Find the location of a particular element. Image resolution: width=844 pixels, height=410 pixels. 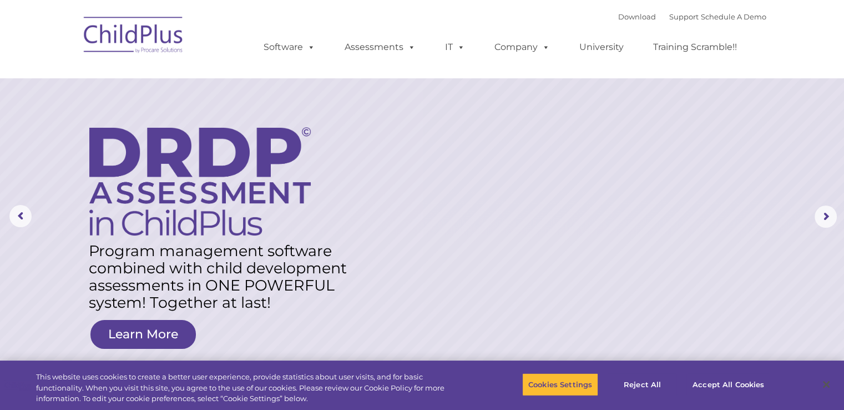

a: Company is located at coordinates (522, 47).